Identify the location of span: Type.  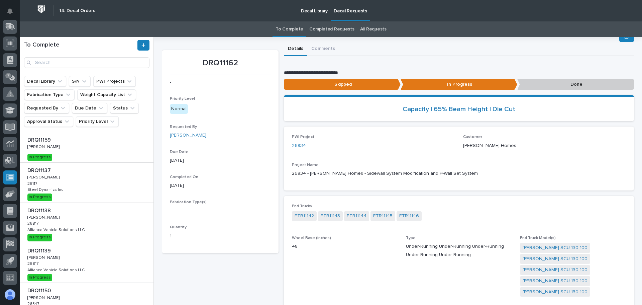
(410, 238).